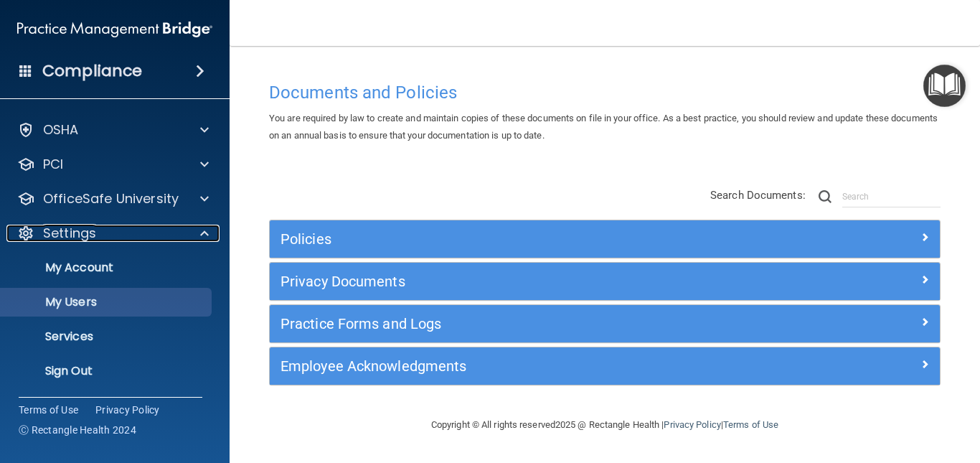  I want to click on span: You are required by law to create and maintain copies of these documents on file in your office. ..., so click(603, 127).